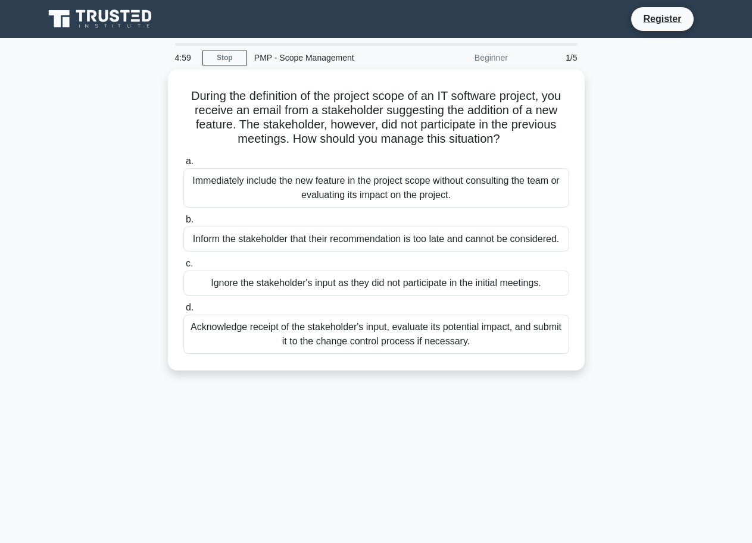 This screenshot has width=752, height=543. Describe the element at coordinates (224, 58) in the screenshot. I see `a: Stop` at that location.